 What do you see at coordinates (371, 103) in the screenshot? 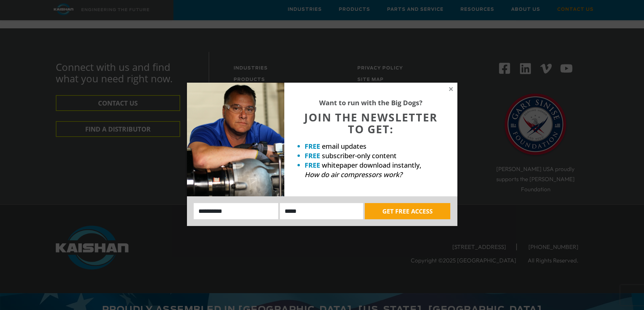
I see `strong: Want to run with the Big Dogs?` at bounding box center [371, 103].